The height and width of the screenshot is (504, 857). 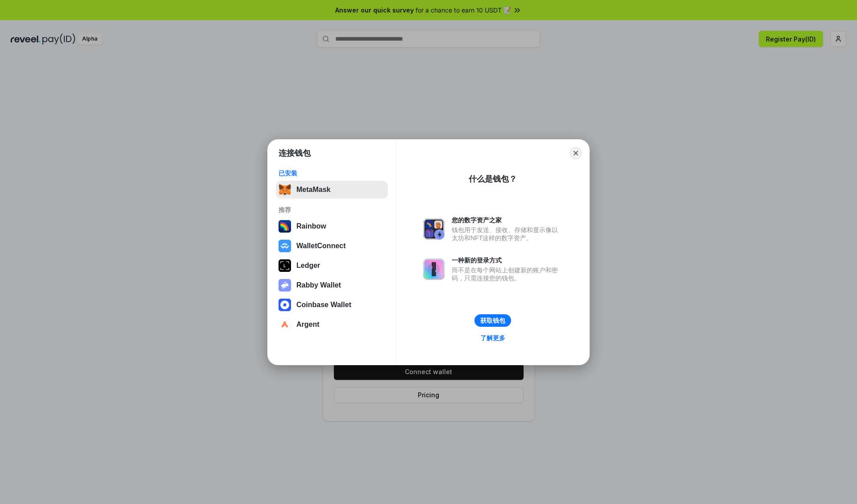 What do you see at coordinates (285, 190) in the screenshot?
I see `img: svg+xml,%3Csvg%20fill%3D%22none%22%20height%3D%2233%22%20viewBox%3D%220%200%2035%2033%22%20width%...` at bounding box center [285, 190].